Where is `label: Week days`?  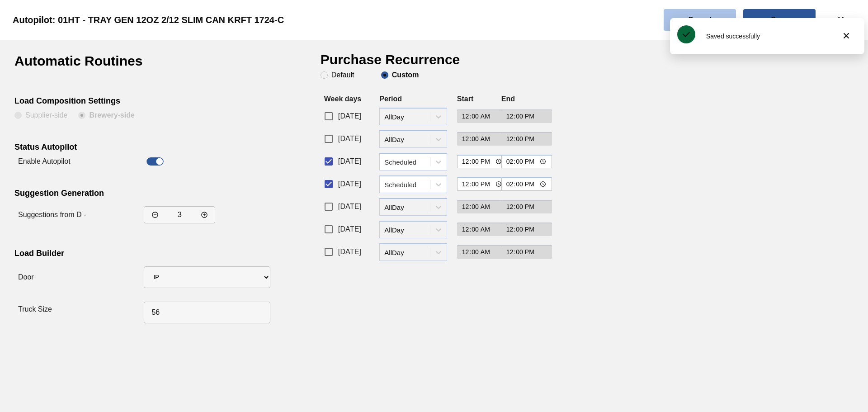 label: Week days is located at coordinates (343, 98).